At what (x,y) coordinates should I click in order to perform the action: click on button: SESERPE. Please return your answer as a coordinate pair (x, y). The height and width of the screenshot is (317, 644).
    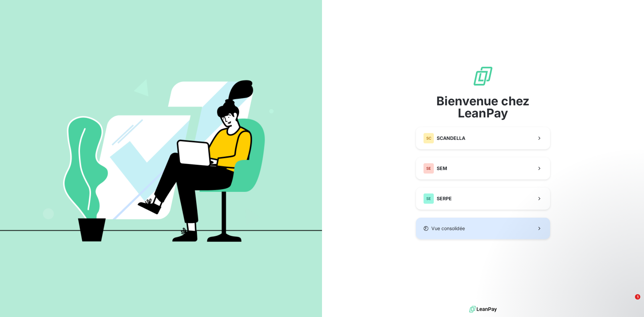
    Looking at the image, I should click on (483, 198).